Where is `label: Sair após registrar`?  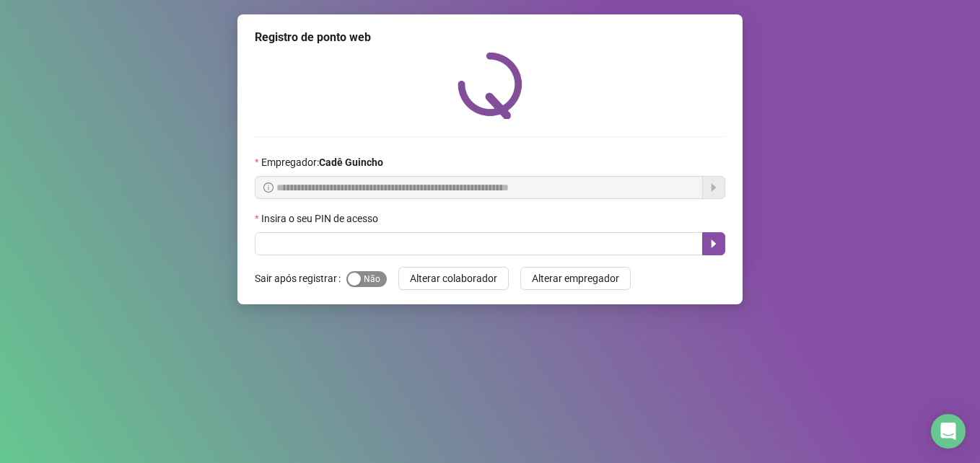
label: Sair após registrar is located at coordinates (300, 278).